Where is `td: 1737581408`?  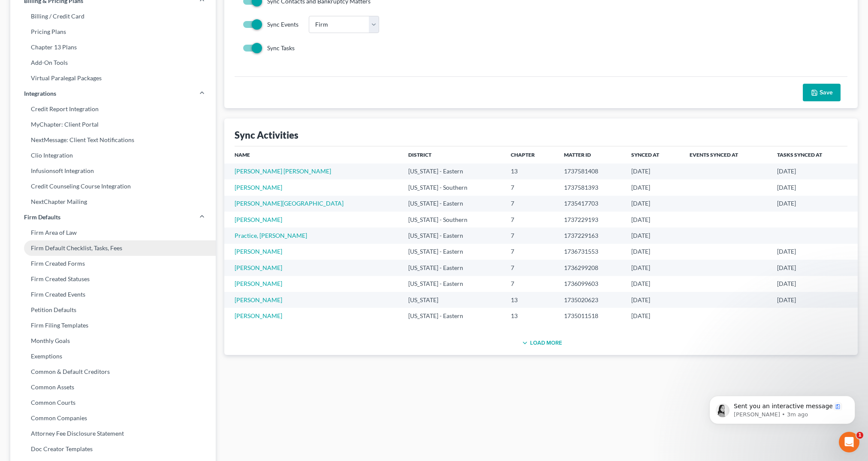
td: 1737581408 is located at coordinates (591, 171).